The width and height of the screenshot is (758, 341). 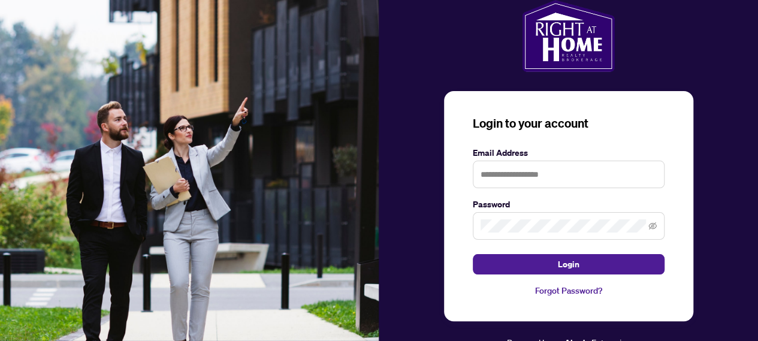 I want to click on span: Login, so click(x=568, y=264).